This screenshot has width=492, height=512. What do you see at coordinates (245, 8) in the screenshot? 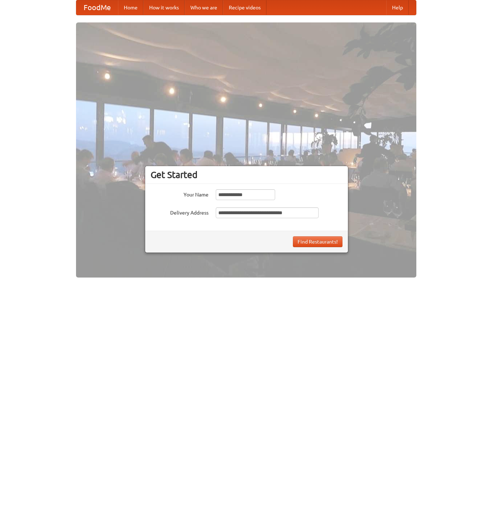
I see `a: Recipe videos` at bounding box center [245, 8].